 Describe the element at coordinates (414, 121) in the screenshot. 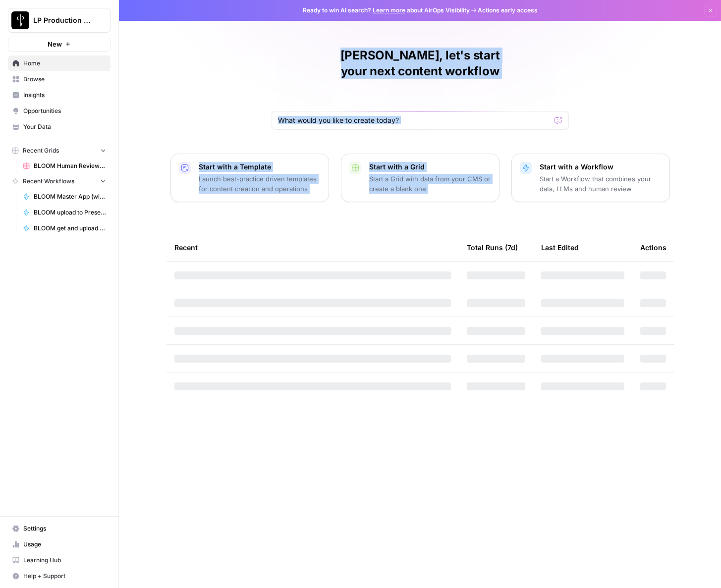

I see `input: What would you like to create today?` at that location.